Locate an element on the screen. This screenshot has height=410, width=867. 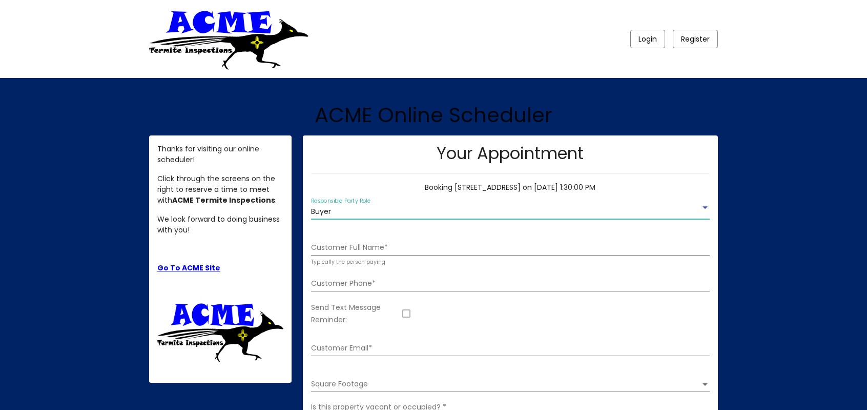
button: Login is located at coordinates (648, 39).